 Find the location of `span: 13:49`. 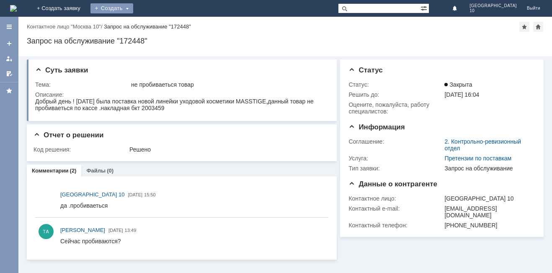

span: 13:49 is located at coordinates (131, 231).